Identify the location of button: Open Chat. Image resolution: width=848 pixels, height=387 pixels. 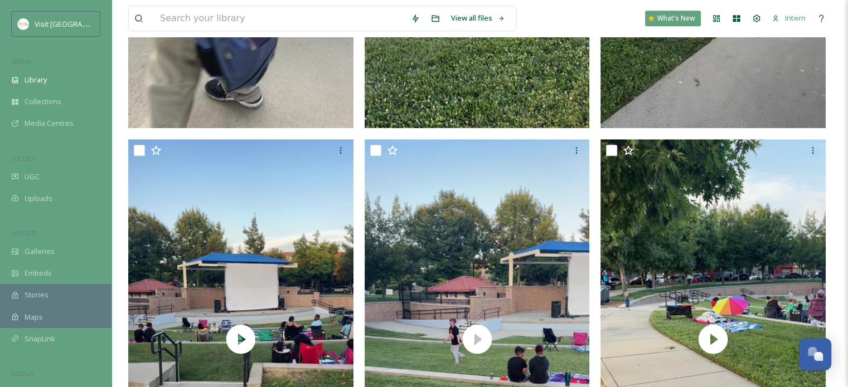
(815, 354).